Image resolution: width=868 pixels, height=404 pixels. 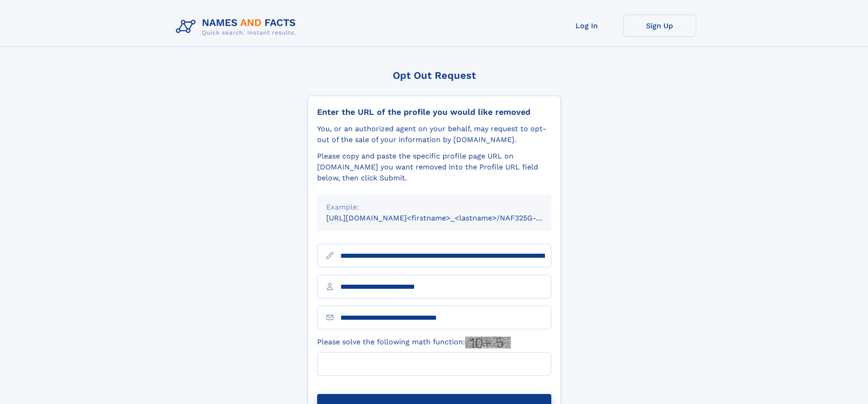 I want to click on div: Enter the URL of the profile you would like removed, so click(x=434, y=112).